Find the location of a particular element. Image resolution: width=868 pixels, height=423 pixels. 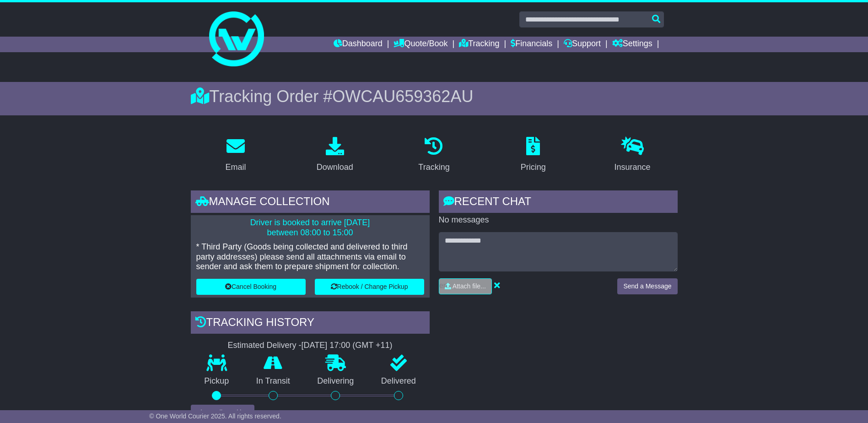

button: Rebook / Change Pickup is located at coordinates (369, 287).